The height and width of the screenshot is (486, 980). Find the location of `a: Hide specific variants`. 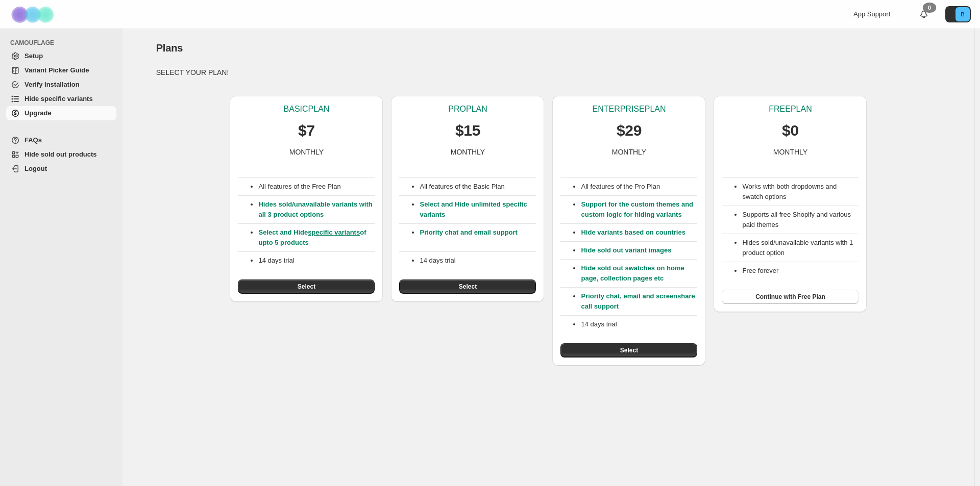

a: Hide specific variants is located at coordinates (62, 99).